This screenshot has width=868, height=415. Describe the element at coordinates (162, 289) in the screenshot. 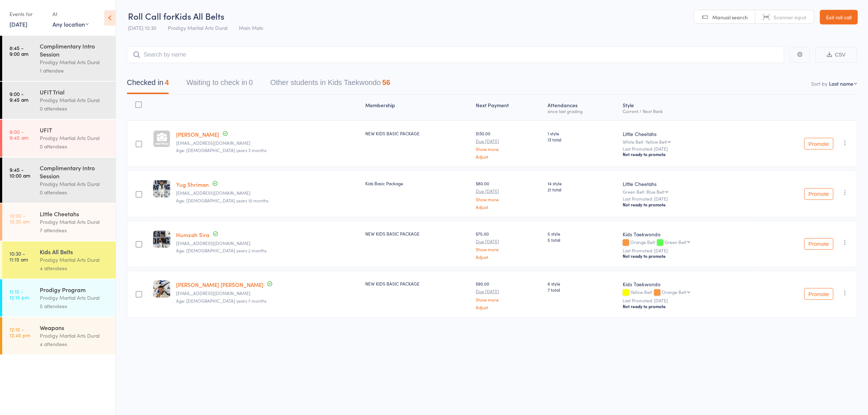

I see `img: image1741390865.png` at that location.